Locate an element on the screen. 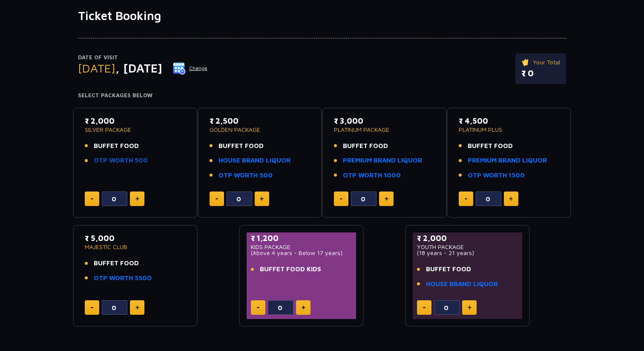  p: PLATINUM PACKAGE is located at coordinates (384, 129).